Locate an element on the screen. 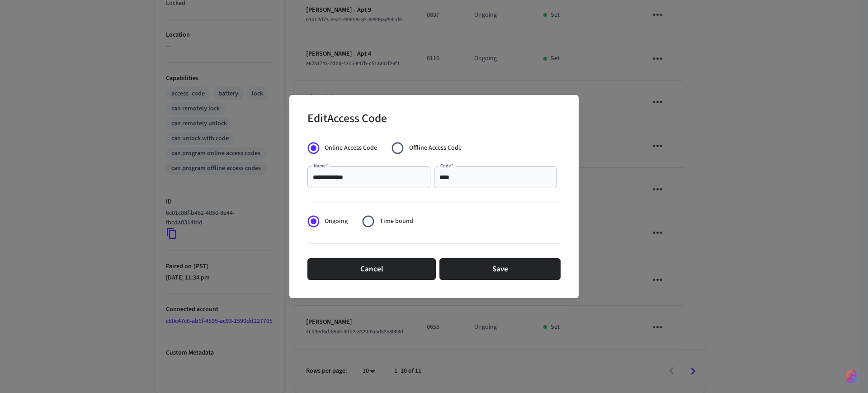  span: Ongoing is located at coordinates (336, 221).